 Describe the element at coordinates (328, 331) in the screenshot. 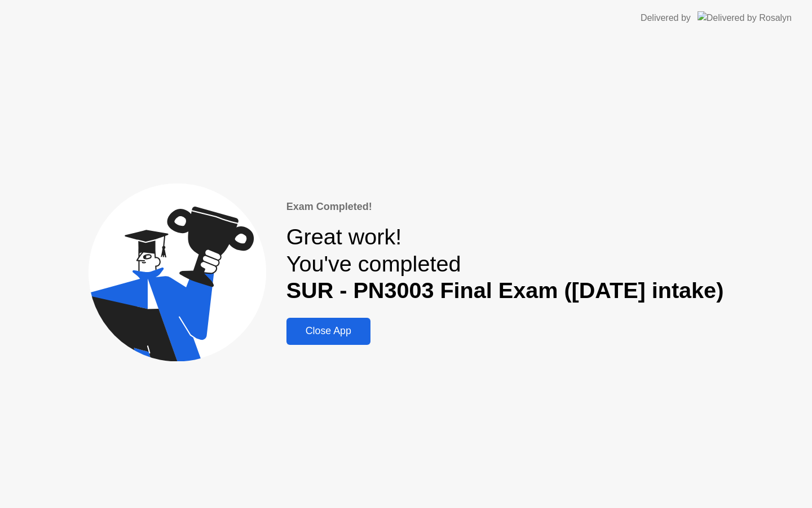

I see `div: Close App` at that location.